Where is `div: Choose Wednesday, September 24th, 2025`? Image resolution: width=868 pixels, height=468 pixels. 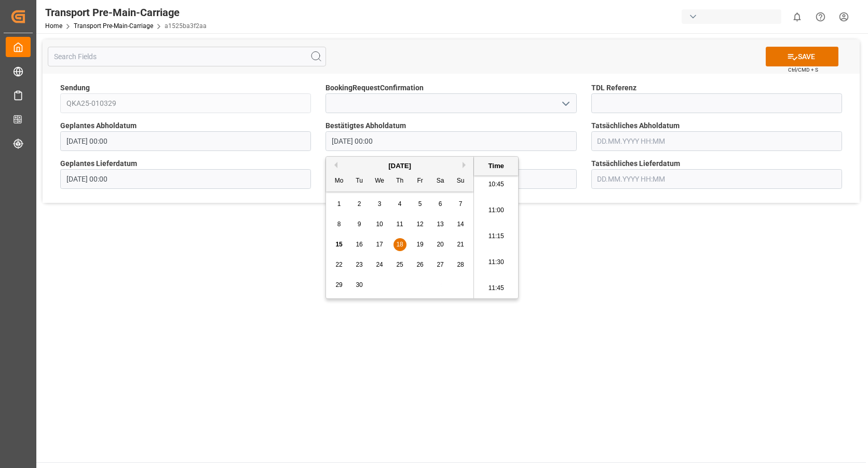 div: Choose Wednesday, September 24th, 2025 is located at coordinates (379, 264).